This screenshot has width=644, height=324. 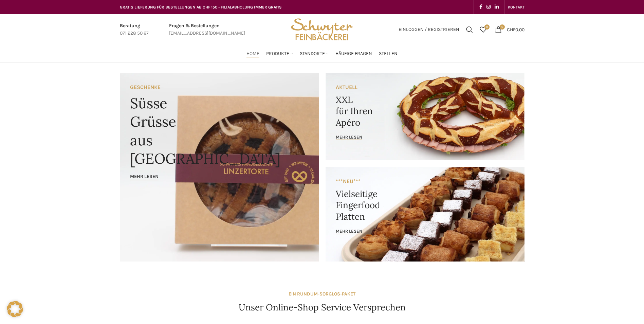 I want to click on a: Site logo, so click(x=322, y=29).